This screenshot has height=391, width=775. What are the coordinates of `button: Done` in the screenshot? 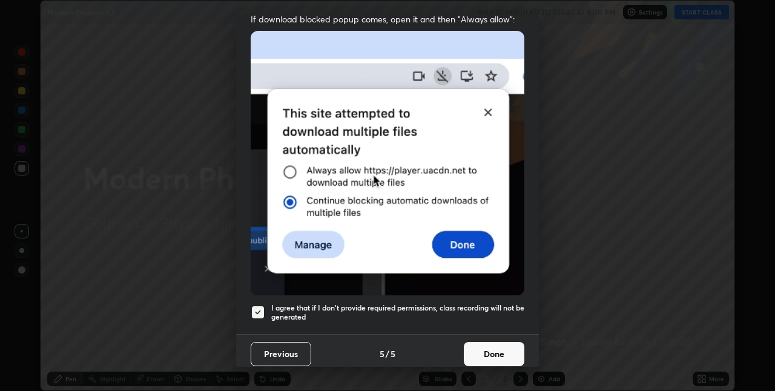 It's located at (494, 354).